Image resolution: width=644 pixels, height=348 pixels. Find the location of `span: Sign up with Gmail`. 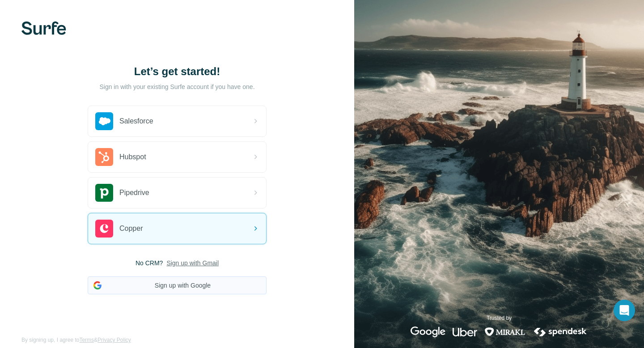

span: Sign up with Gmail is located at coordinates (192, 263).